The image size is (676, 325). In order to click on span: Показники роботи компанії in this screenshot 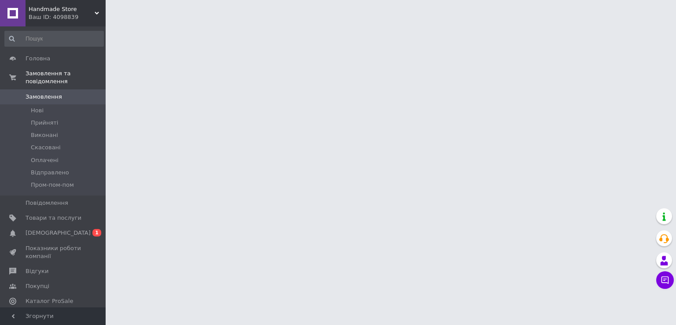, I will do `click(53, 252)`.